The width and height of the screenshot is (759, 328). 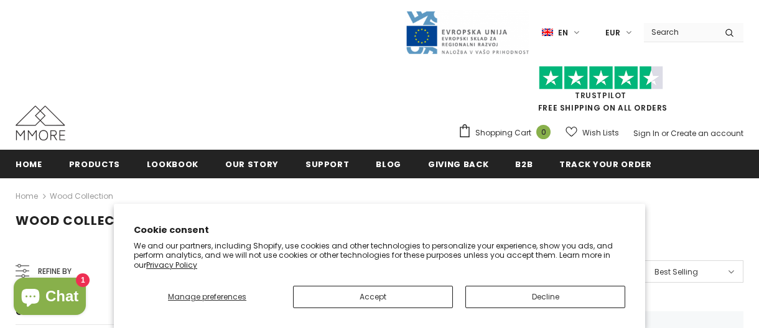 I want to click on img: MMORE Cases, so click(x=40, y=123).